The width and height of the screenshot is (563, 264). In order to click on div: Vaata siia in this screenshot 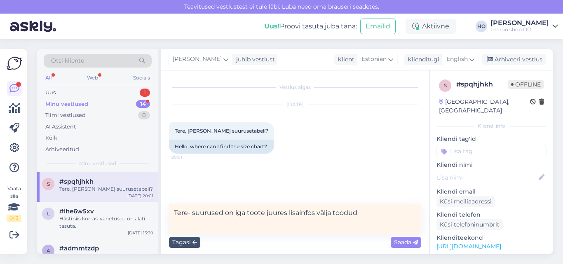, I will do `click(14, 204)`.